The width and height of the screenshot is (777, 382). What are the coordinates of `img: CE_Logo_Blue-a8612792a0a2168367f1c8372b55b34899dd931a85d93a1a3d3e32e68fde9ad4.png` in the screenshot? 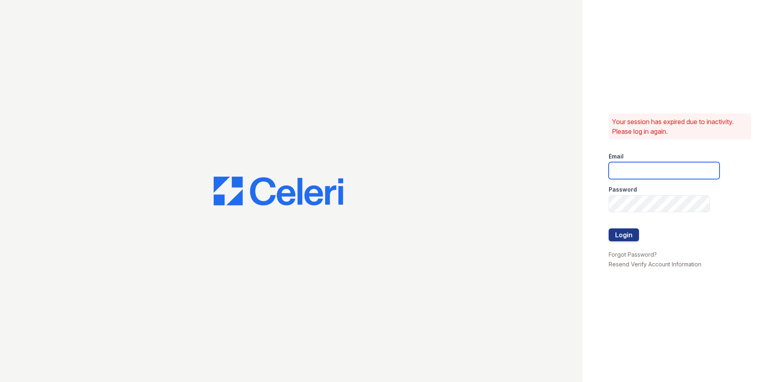 It's located at (278, 191).